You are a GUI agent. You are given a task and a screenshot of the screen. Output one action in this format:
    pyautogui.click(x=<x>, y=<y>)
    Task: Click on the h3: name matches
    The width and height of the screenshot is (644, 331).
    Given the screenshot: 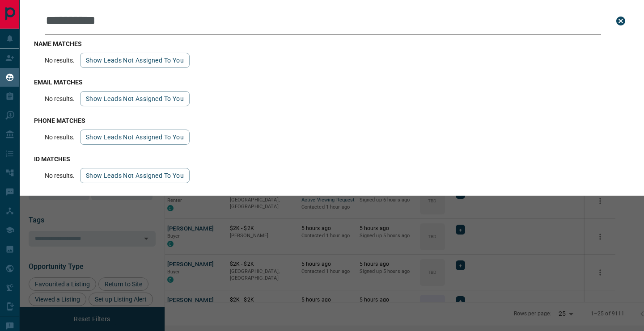 What is the action you would take?
    pyautogui.click(x=332, y=44)
    